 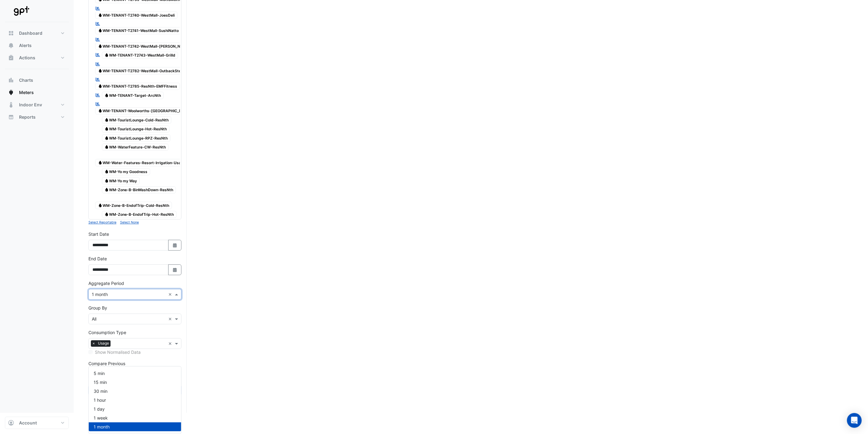 What do you see at coordinates (37, 45) in the screenshot?
I see `button: Alerts` at bounding box center [37, 45].